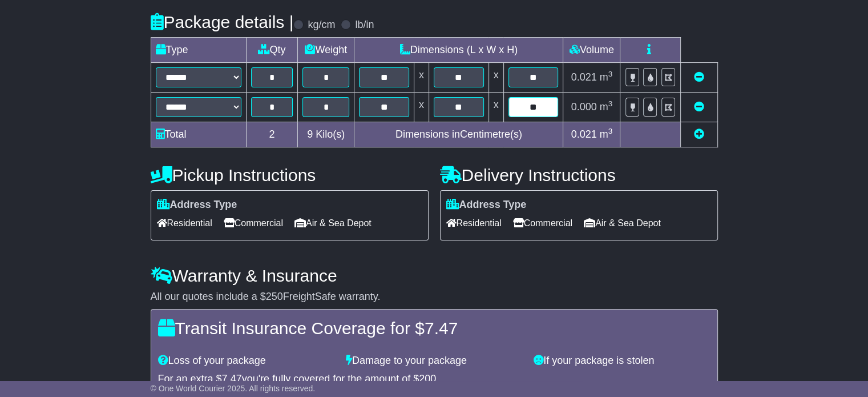 This screenshot has width=868, height=397. Describe the element at coordinates (289, 175) in the screenshot. I see `h4: Pickup Instructions` at that location.